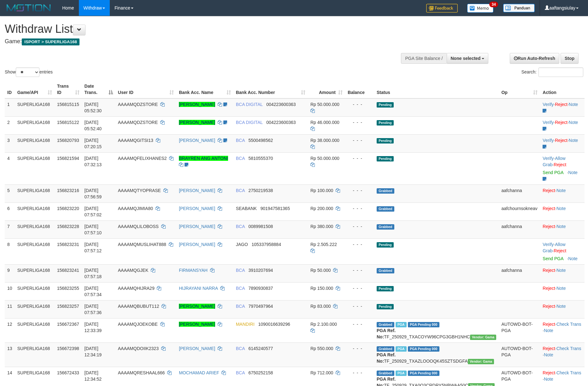  What do you see at coordinates (10, 125) in the screenshot?
I see `td: 2` at bounding box center [10, 125].